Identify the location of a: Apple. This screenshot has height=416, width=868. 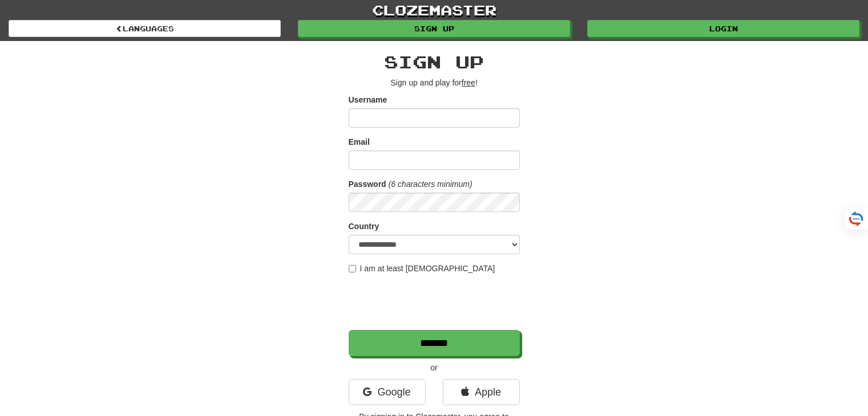
(481, 393).